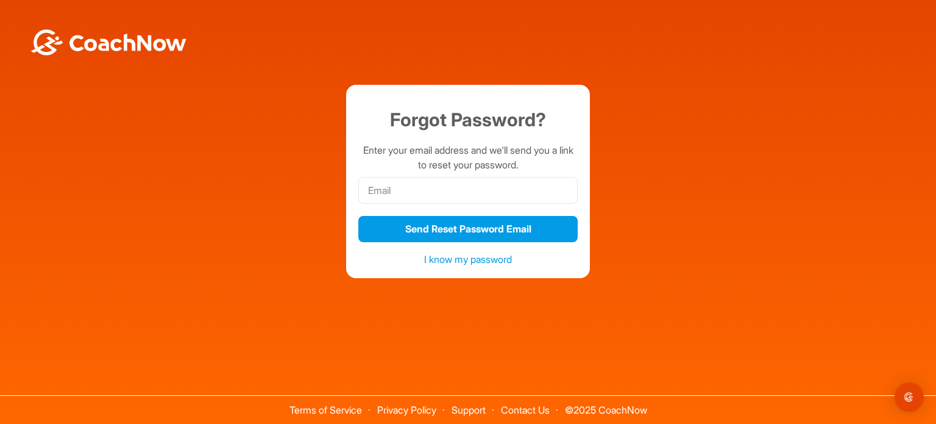 This screenshot has height=424, width=936. What do you see at coordinates (326, 410) in the screenshot?
I see `a: Terms of Service` at bounding box center [326, 410].